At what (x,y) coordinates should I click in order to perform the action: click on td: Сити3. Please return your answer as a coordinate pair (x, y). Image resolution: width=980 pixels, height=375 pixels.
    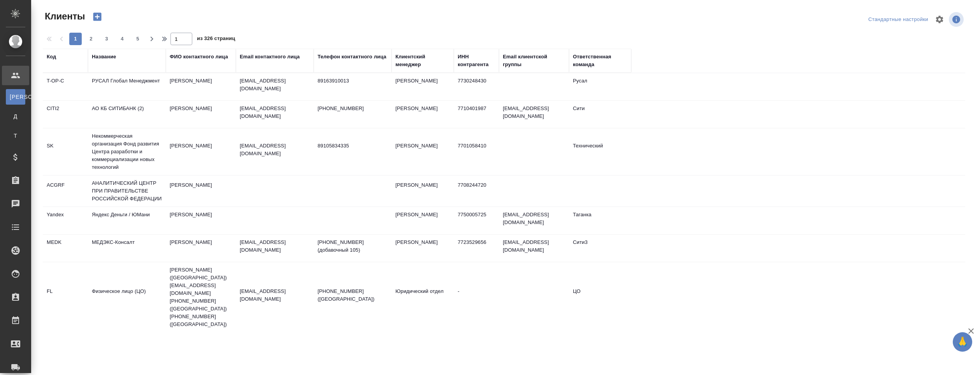
    Looking at the image, I should click on (600, 248).